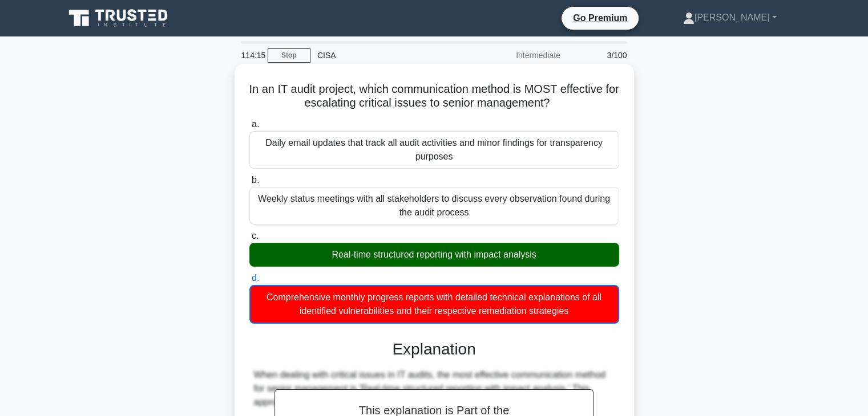  Describe the element at coordinates (389, 55) in the screenshot. I see `div: CISA` at that location.